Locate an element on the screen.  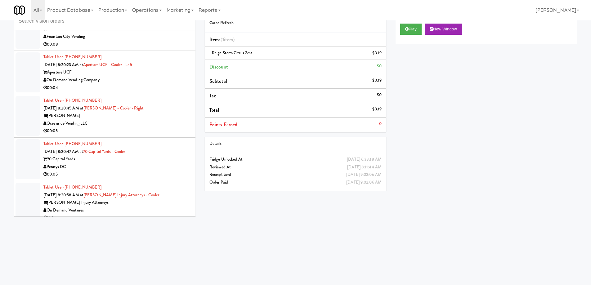
span: Discount is located at coordinates (219, 67).